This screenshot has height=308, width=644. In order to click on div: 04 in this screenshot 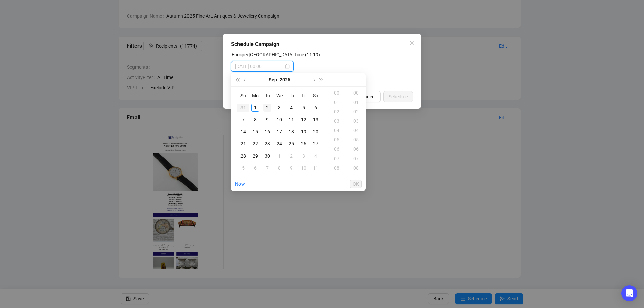, I will do `click(357, 130)`.